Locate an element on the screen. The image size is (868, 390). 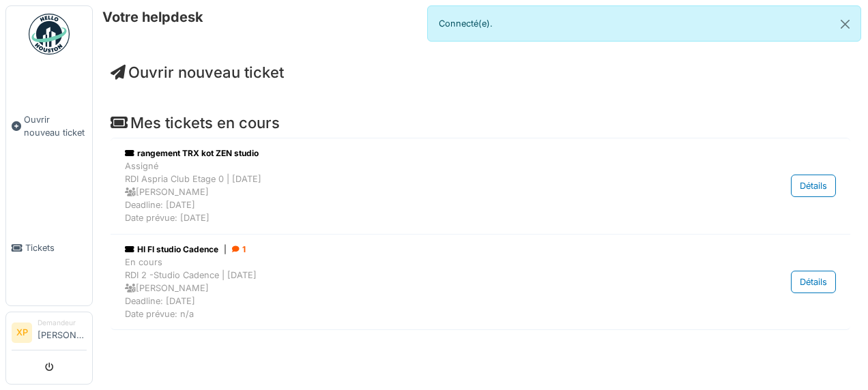
h4: Mes tickets en cours is located at coordinates (481, 123).